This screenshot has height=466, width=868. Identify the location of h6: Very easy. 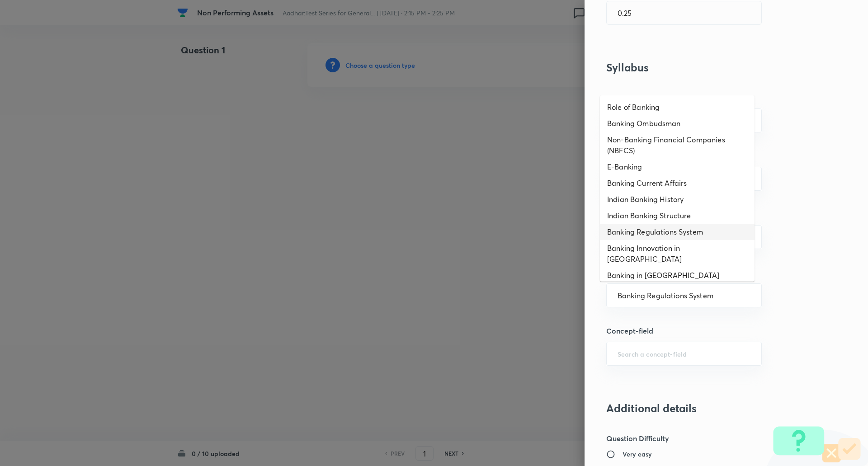
(637, 454).